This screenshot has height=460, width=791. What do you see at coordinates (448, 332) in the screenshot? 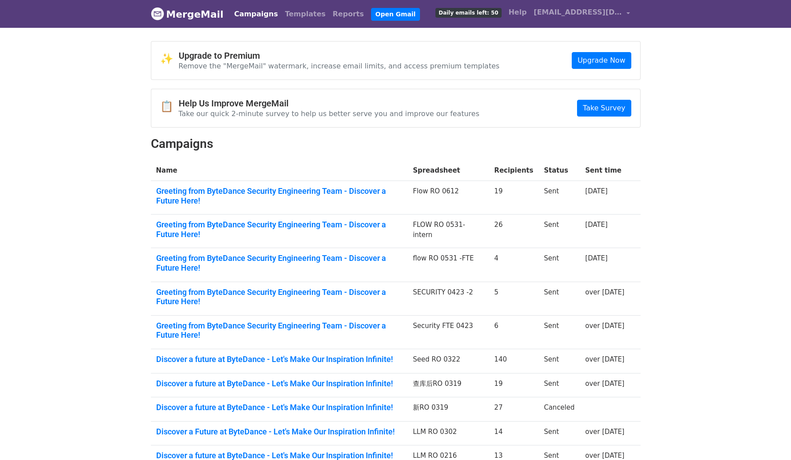
I see `td: Security FTE 0423` at bounding box center [448, 332].